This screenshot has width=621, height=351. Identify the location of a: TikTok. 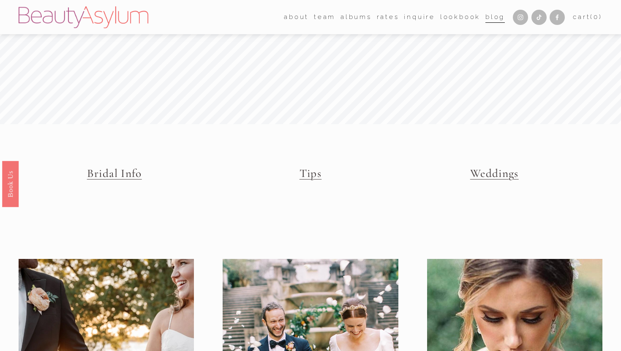
(539, 17).